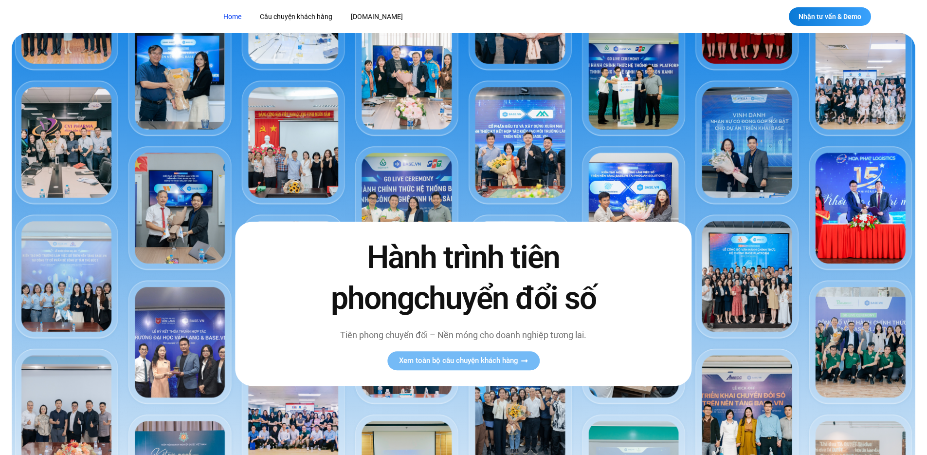  Describe the element at coordinates (463, 334) in the screenshot. I see `p: Tiên phong chuyển đổi – Nền móng cho doanh nghiệp tương lai.` at that location.